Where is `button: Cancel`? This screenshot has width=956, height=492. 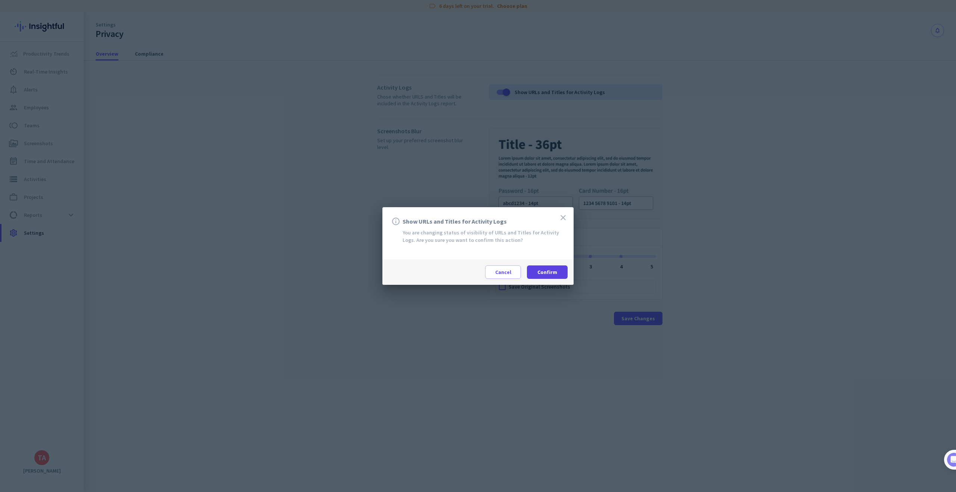
button: Cancel is located at coordinates (503, 272).